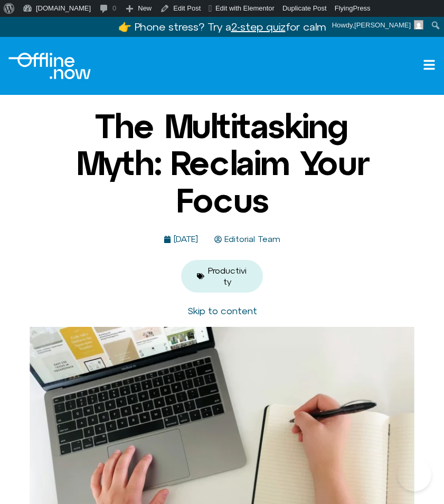 Image resolution: width=444 pixels, height=504 pixels. What do you see at coordinates (245, 8) in the screenshot?
I see `span: Edit with Elementor` at bounding box center [245, 8].